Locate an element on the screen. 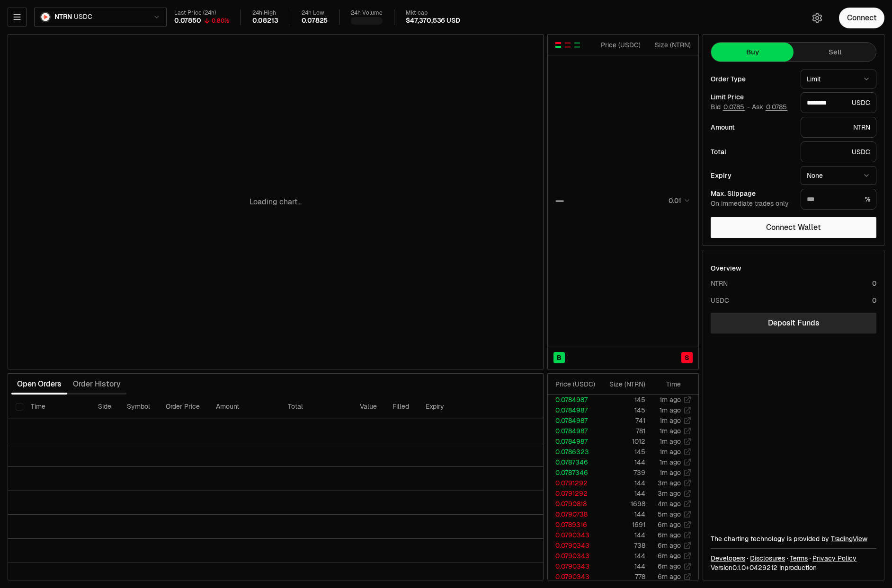 The image size is (892, 588). div: Time is located at coordinates (667, 384).